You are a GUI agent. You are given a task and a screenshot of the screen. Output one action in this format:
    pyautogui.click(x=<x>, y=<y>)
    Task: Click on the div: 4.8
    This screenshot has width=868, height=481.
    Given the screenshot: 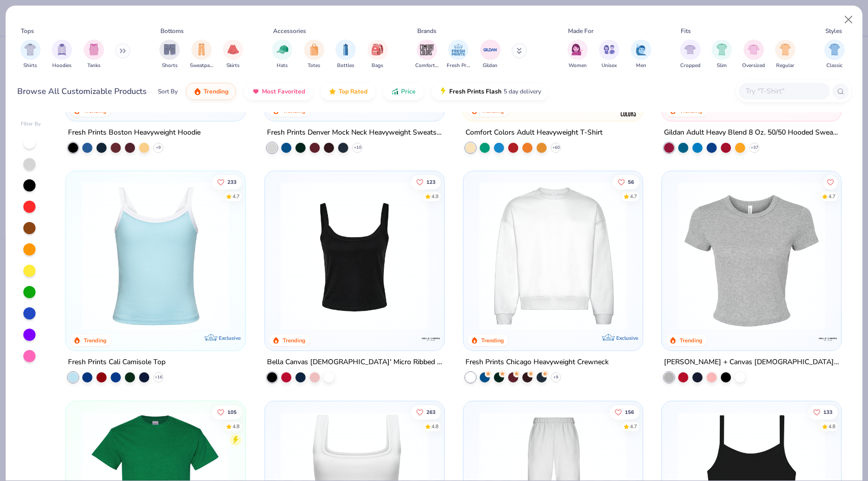 What is the action you would take?
    pyautogui.click(x=236, y=426)
    